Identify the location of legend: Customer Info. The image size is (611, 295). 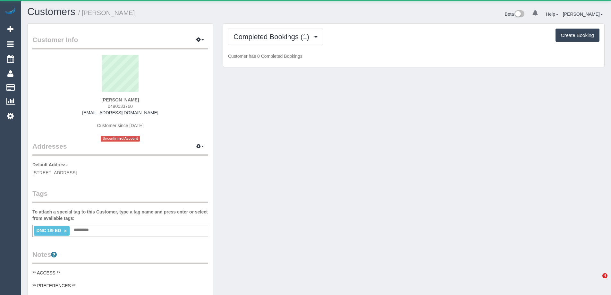
(120, 42).